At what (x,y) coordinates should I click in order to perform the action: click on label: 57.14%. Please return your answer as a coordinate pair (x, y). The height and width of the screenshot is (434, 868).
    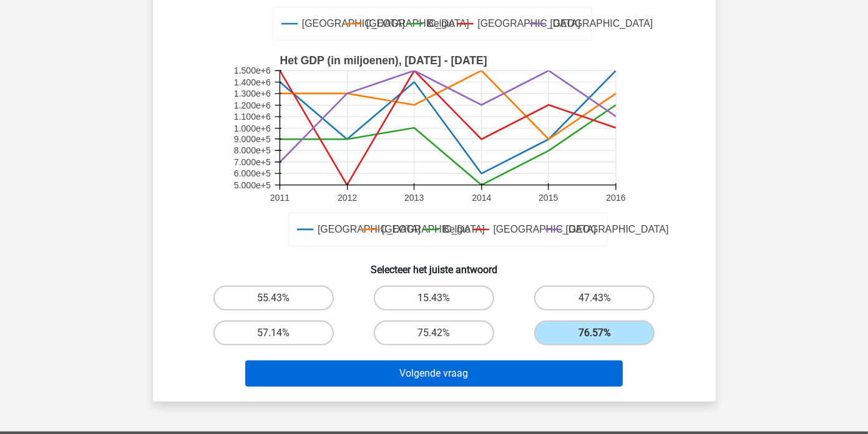
    Looking at the image, I should click on (273, 333).